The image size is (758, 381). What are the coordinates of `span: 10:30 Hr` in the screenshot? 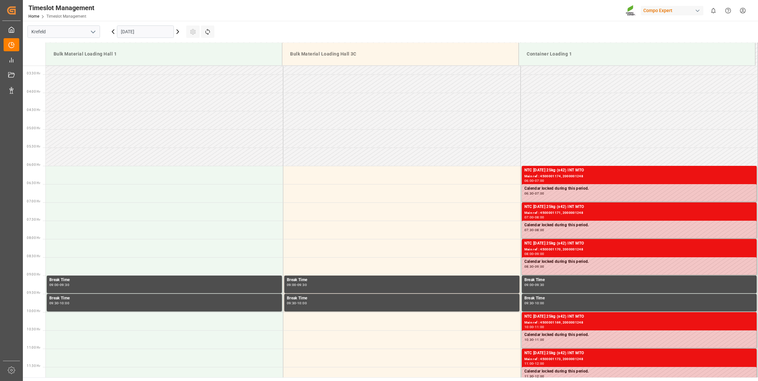 It's located at (33, 329).